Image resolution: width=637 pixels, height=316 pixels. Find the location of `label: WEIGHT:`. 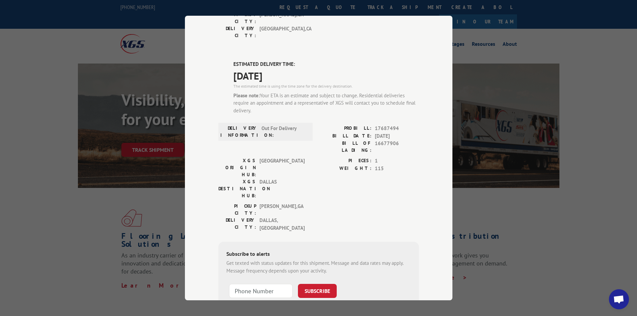

label: WEIGHT: is located at coordinates (345, 169).